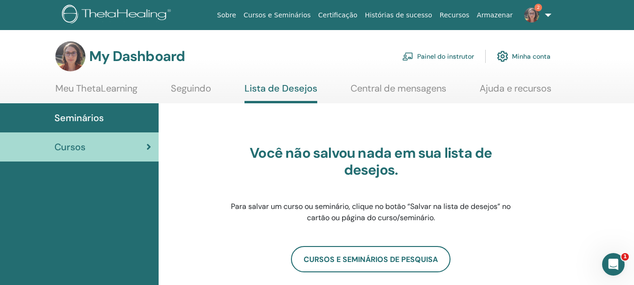  I want to click on p: Para salvar um curso ou seminário, clique no botão “Salvar na lista de desejos” no cartão ou pági..., so click(371, 212).